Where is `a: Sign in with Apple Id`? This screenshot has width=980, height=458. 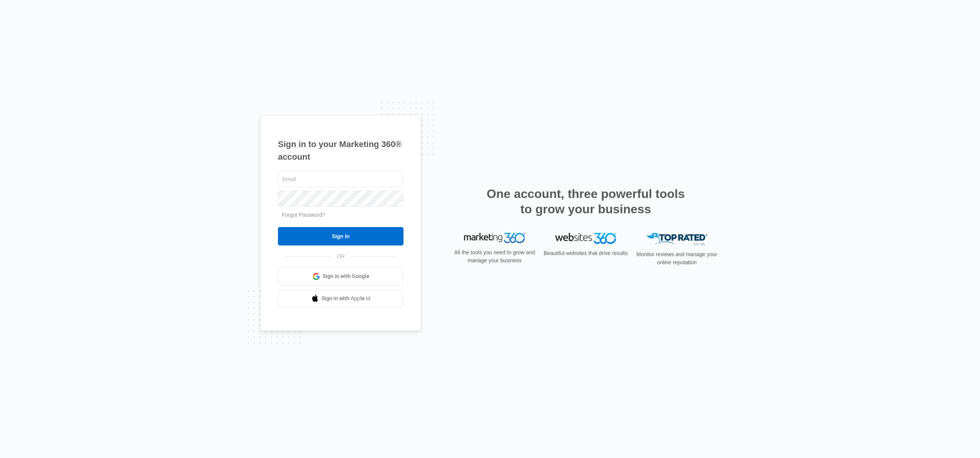
a: Sign in with Apple Id is located at coordinates (341, 299).